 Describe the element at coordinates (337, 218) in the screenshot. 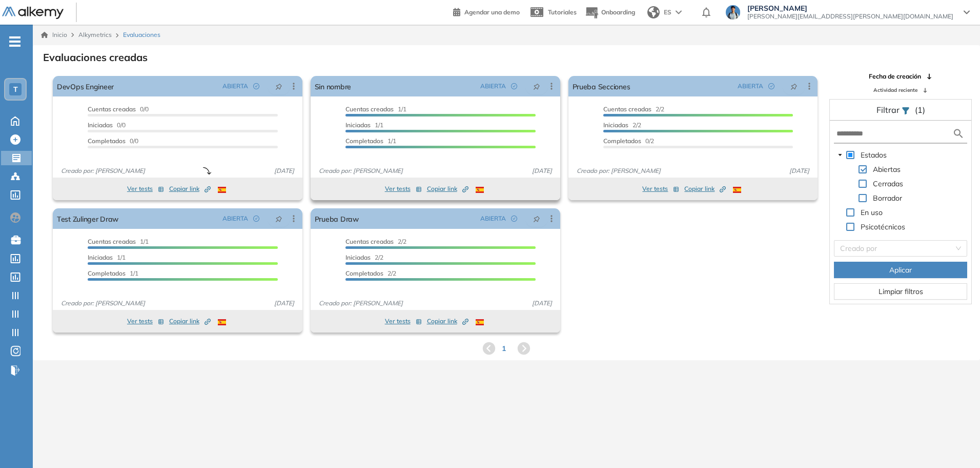

I see `a: Prueba Draw` at that location.